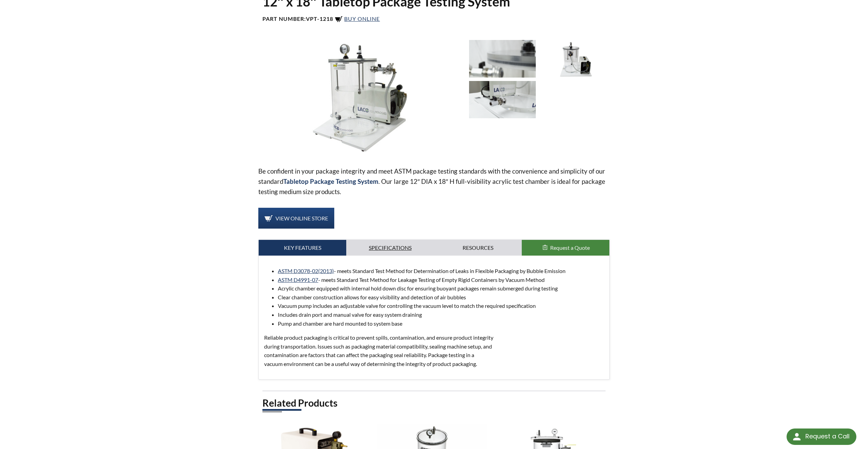  Describe the element at coordinates (390, 248) in the screenshot. I see `a: Specifications` at that location.